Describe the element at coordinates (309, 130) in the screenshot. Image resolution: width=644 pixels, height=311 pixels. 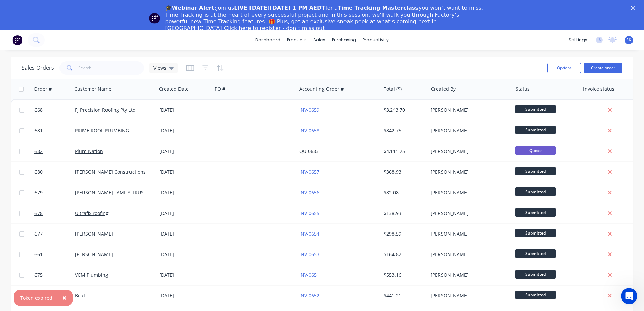
I see `a: INV-0658` at that location.